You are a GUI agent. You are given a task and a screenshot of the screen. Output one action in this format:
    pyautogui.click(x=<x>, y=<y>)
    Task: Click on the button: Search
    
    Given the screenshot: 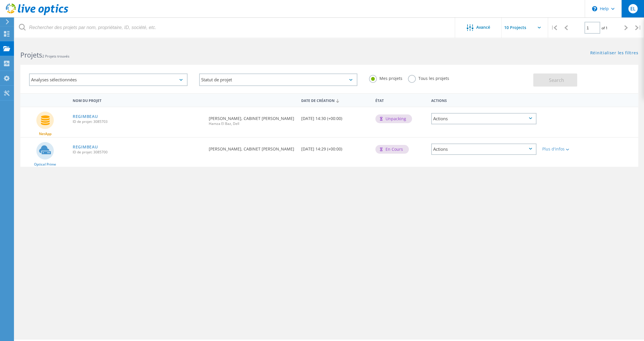 What is the action you would take?
    pyautogui.click(x=554, y=80)
    